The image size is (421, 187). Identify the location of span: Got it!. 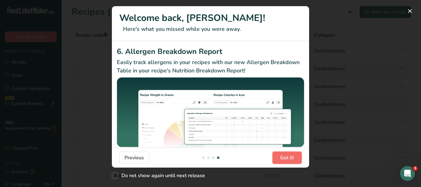
(287, 158).